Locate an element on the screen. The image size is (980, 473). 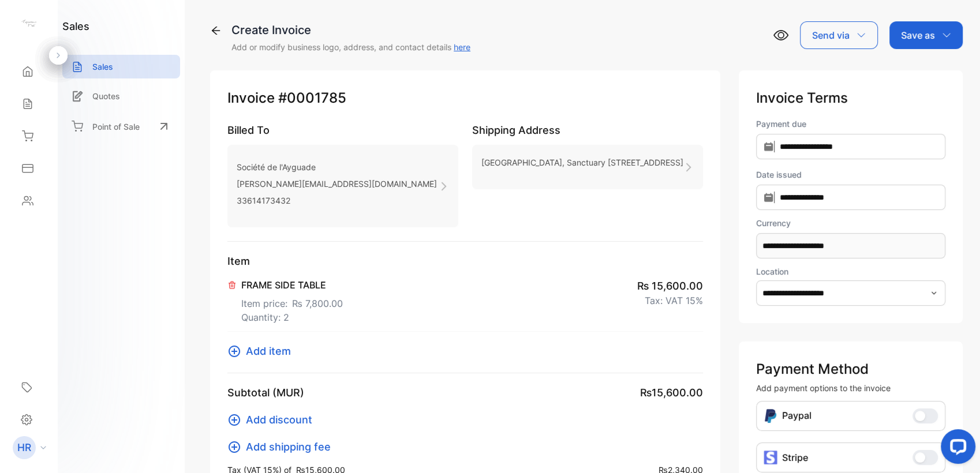
img: logo is located at coordinates (29, 23).